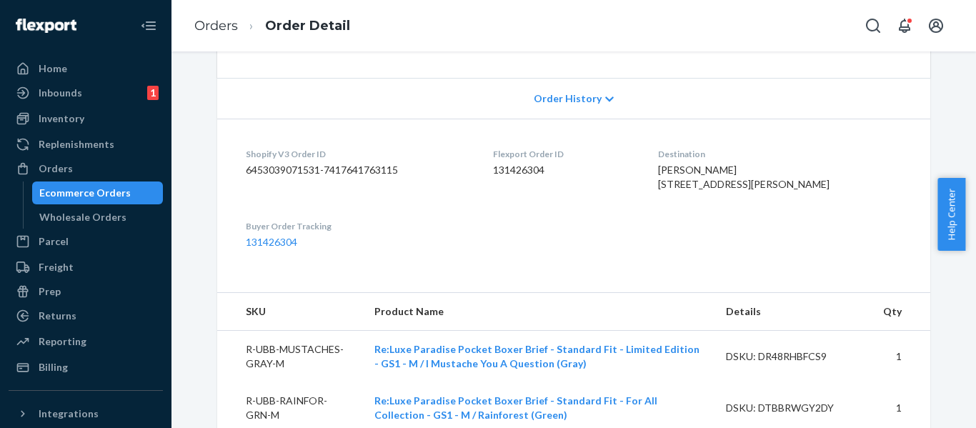 Image resolution: width=976 pixels, height=428 pixels. Describe the element at coordinates (56, 267) in the screenshot. I see `div: Freight` at that location.